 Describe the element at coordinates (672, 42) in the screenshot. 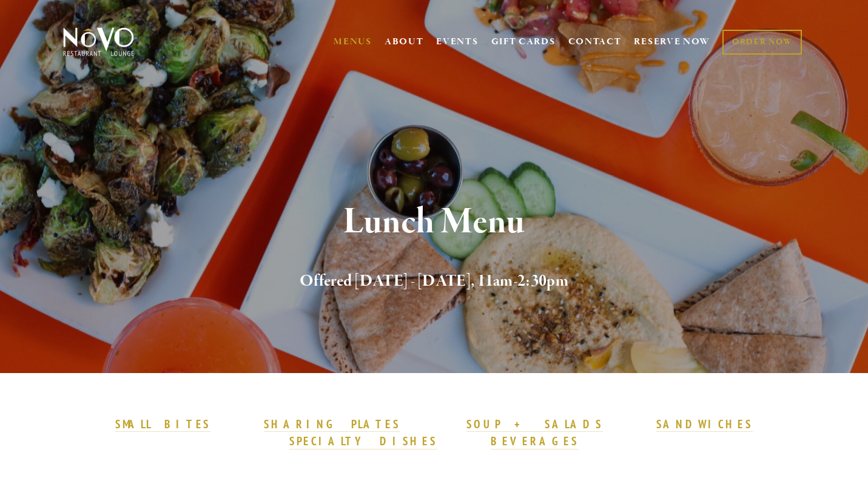

I see `a: RESERVE NOW` at that location.